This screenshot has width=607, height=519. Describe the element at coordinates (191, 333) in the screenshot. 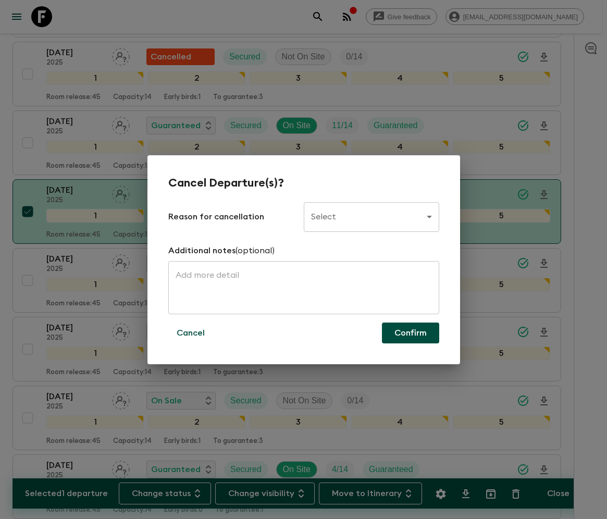

I see `button: Cancel` at that location.